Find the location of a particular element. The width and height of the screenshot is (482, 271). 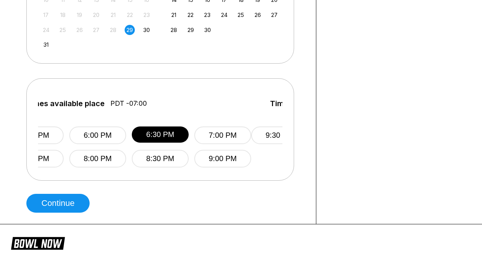

div: Not available Sunday, August 17th, 2025 is located at coordinates (46, 15).